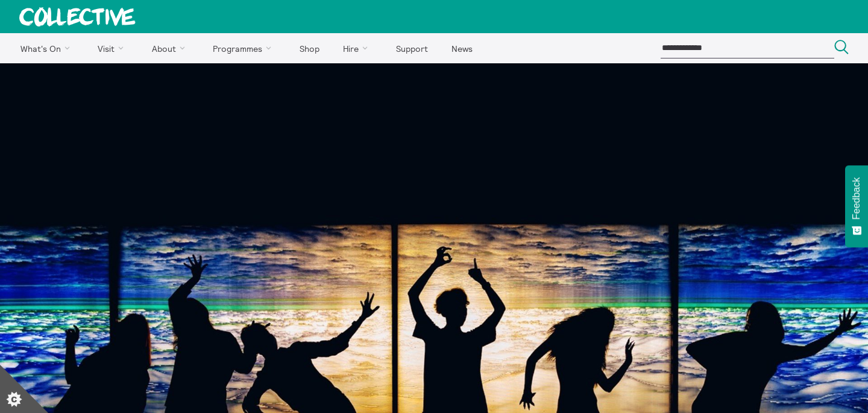  I want to click on a: About, so click(171, 48).